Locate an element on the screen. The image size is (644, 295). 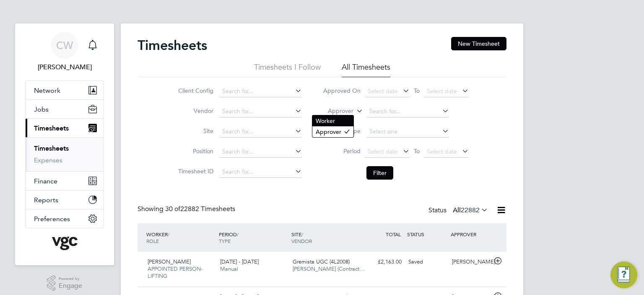
label: Position is located at coordinates (194, 151).